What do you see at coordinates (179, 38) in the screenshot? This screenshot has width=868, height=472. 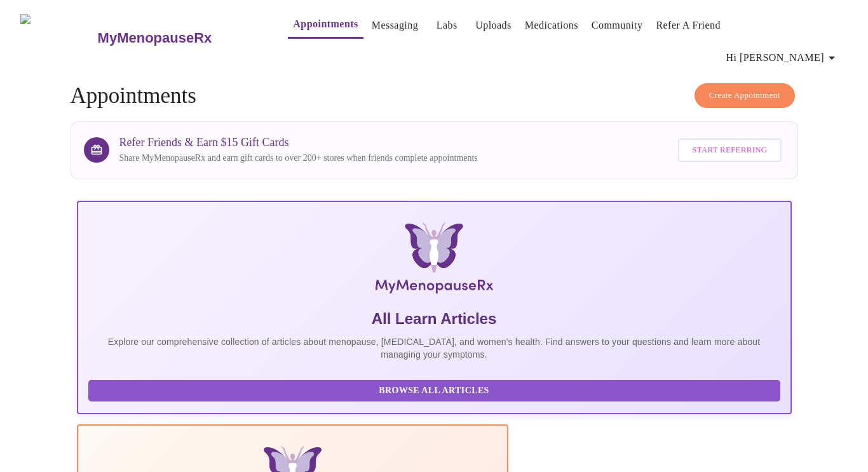 I see `a: MyMenopauseRx` at bounding box center [179, 38].